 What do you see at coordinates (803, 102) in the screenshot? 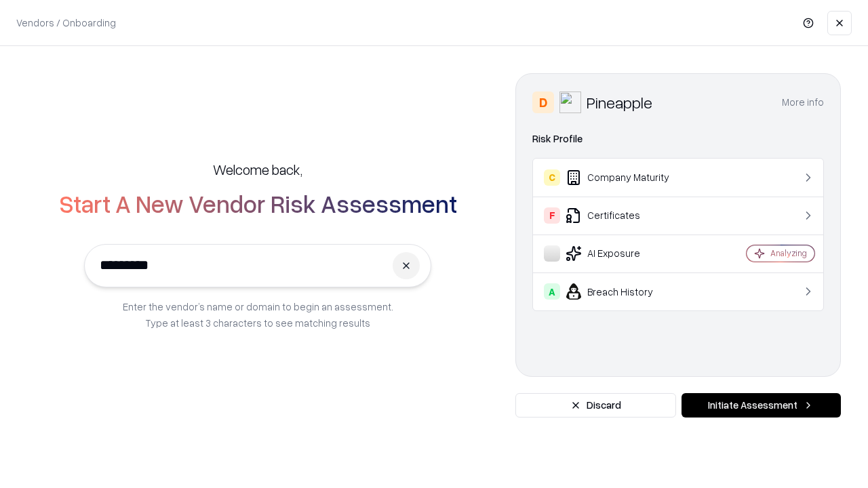
I see `button: More info` at bounding box center [803, 102].